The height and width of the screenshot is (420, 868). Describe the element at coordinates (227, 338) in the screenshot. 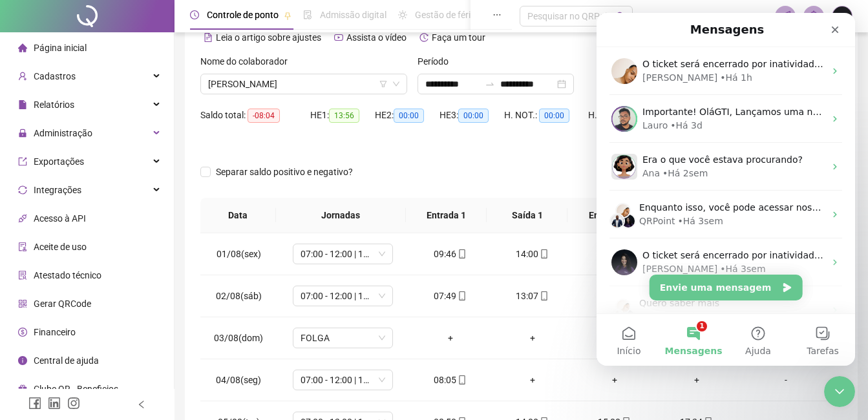

I see `span: Tarefas` at that location.